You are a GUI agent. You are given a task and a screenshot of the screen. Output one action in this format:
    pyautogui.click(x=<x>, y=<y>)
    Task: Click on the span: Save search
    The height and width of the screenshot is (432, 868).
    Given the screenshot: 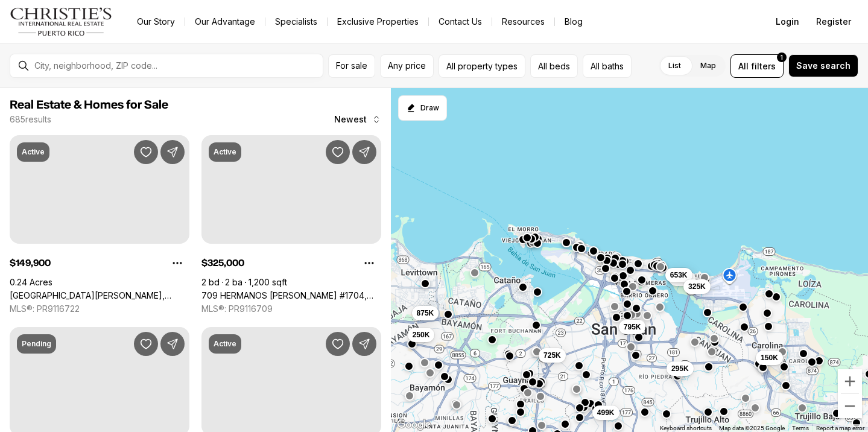 What is the action you would take?
    pyautogui.click(x=823, y=66)
    